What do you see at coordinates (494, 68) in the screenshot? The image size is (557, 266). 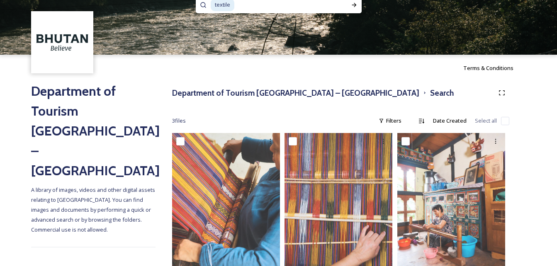 I see `a: Terms & Conditions` at bounding box center [494, 68].